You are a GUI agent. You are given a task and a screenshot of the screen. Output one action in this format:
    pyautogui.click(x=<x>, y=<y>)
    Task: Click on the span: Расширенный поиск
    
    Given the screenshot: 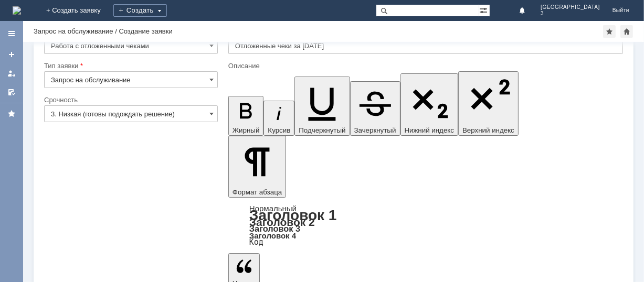 What is the action you would take?
    pyautogui.click(x=485, y=10)
    